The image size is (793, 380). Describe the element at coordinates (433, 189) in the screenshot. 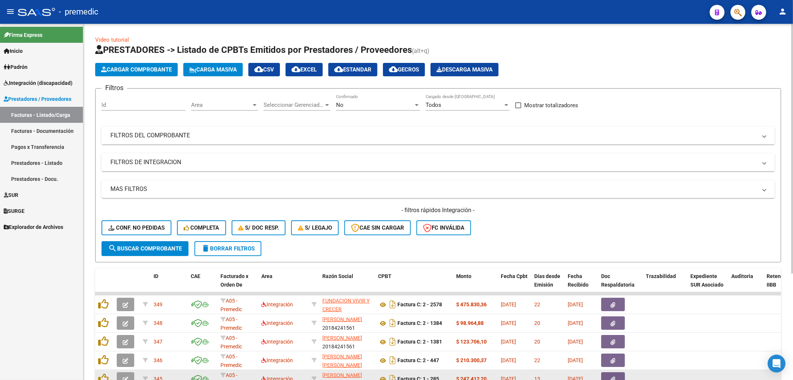

I see `mat-panel-title: MAS FILTROS` at that location.